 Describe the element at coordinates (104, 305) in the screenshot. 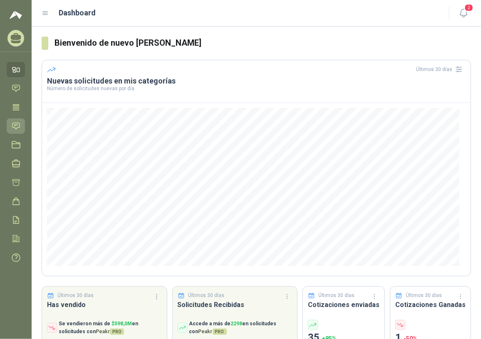

I see `h3: Has vendido` at that location.